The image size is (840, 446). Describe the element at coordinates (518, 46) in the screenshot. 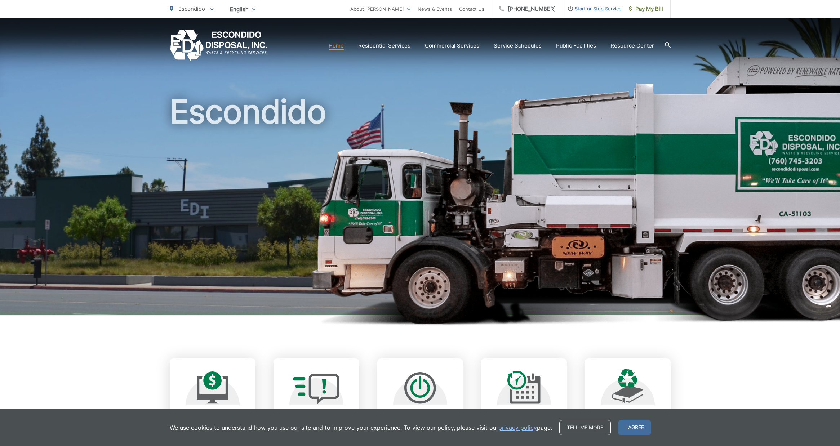

I see `a: Service Schedules` at that location.